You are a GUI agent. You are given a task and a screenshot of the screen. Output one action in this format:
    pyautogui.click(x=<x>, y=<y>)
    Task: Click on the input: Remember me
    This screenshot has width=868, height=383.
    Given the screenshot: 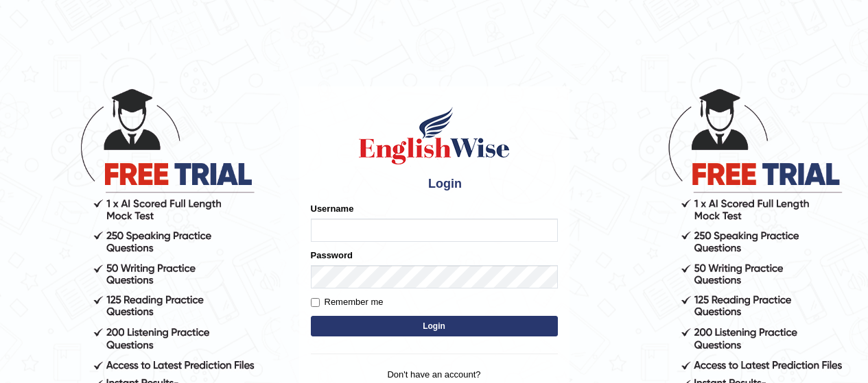 What is the action you would take?
    pyautogui.click(x=315, y=302)
    